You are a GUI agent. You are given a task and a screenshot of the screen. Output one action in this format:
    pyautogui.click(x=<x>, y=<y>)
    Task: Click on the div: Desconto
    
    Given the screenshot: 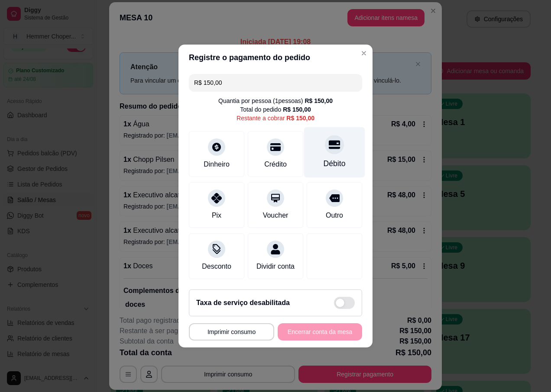 What is the action you would take?
    pyautogui.click(x=217, y=267)
    